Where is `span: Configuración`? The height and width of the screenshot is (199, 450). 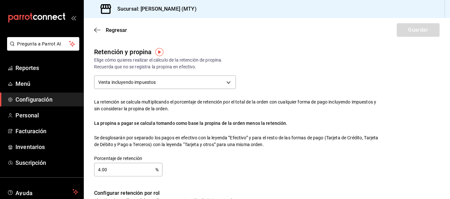
span: Configuración is located at coordinates (47, 99).